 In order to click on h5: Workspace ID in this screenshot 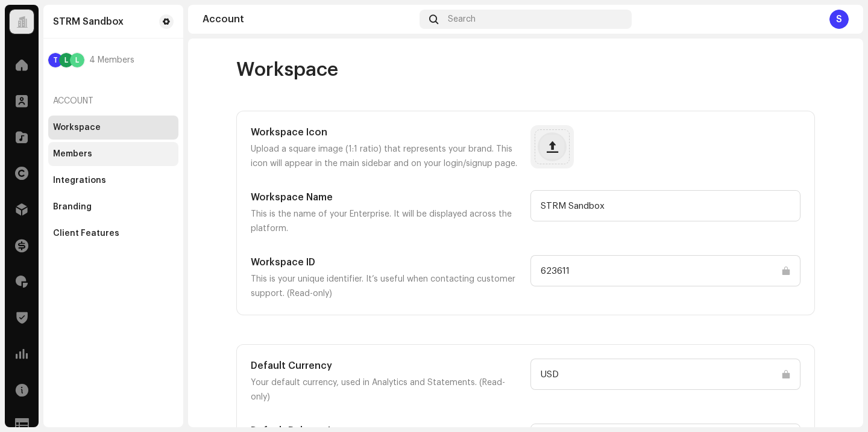, I will do `click(385, 263)`.